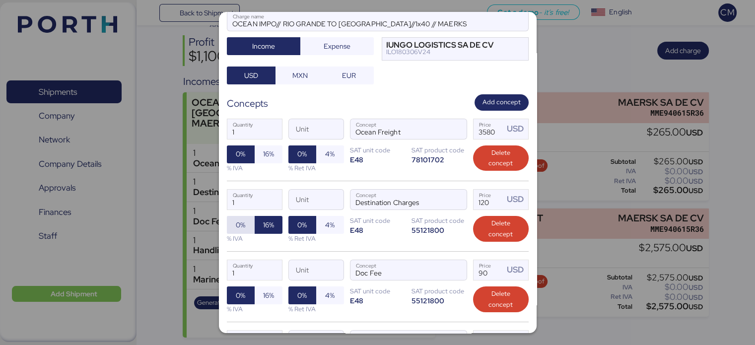  I want to click on div: Concepts, so click(247, 103).